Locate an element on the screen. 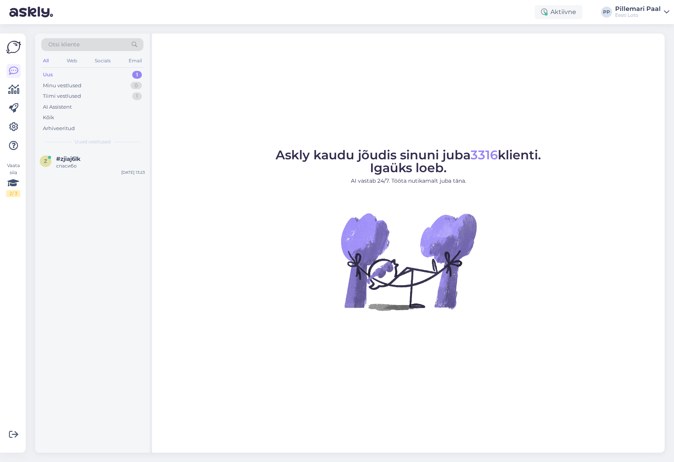 The height and width of the screenshot is (462, 674). span: z is located at coordinates (46, 161).